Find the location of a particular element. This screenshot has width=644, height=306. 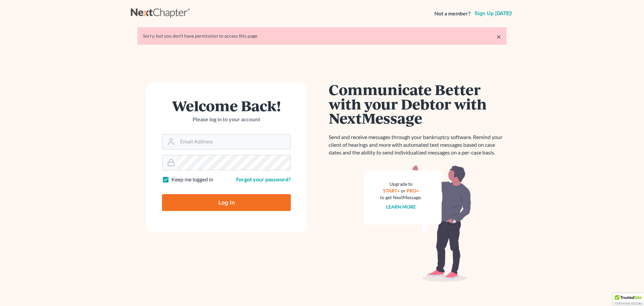

p: Send and receive messages through your bankruptcy software. Remind your client of hearings and mo... is located at coordinates (418, 144).